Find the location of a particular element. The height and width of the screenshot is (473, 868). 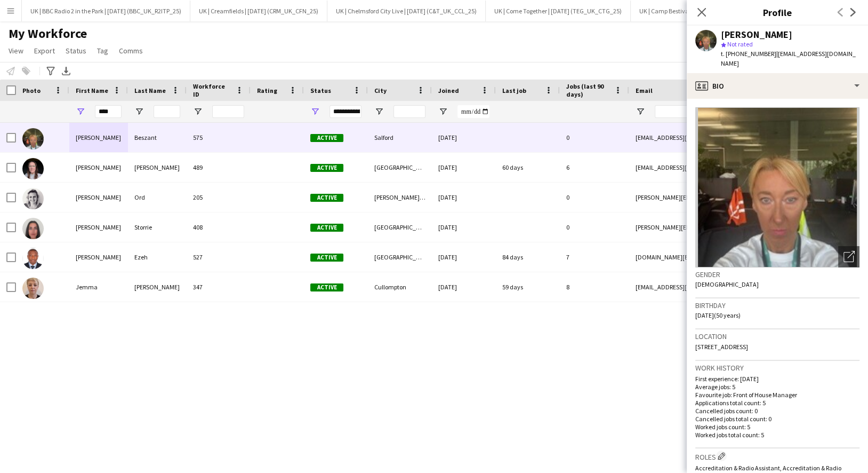

div: 527 is located at coordinates (219, 257).